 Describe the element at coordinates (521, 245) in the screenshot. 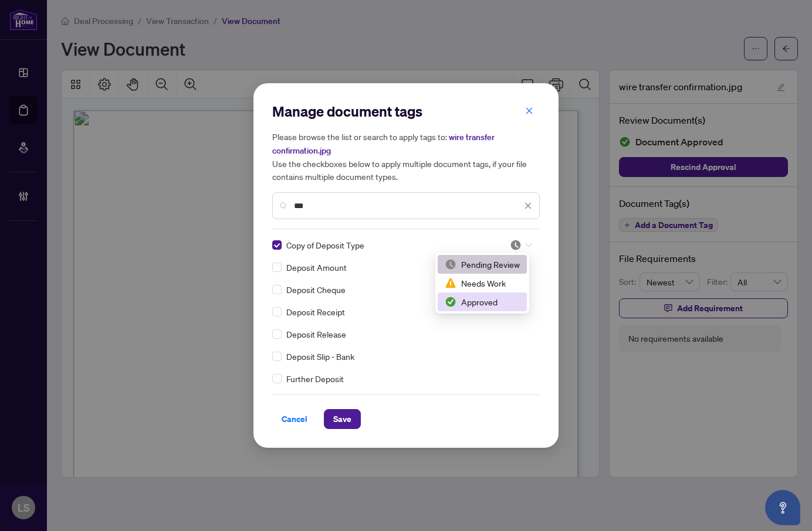

I see `span: Pending Review` at that location.